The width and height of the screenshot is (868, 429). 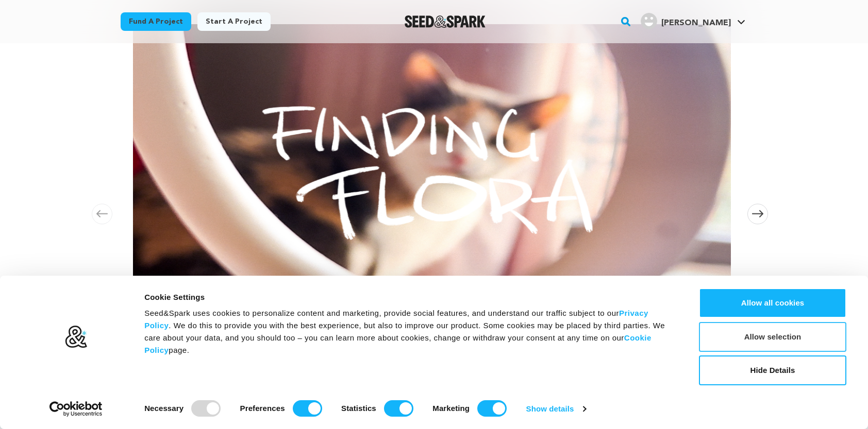 I want to click on div: Seed&Spark uses cookies to personalize content and marketing, provide social features, and unders..., so click(x=410, y=332).